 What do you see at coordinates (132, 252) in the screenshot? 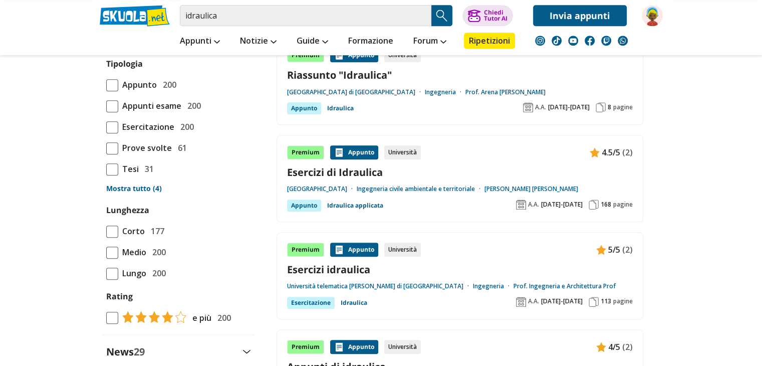
I see `span: Medio` at bounding box center [132, 252].